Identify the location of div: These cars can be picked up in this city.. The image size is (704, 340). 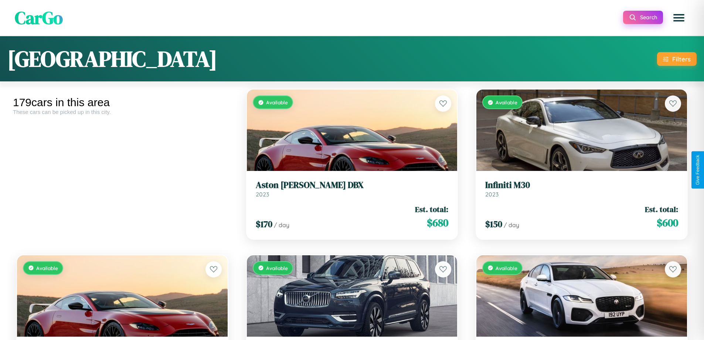
(122, 112).